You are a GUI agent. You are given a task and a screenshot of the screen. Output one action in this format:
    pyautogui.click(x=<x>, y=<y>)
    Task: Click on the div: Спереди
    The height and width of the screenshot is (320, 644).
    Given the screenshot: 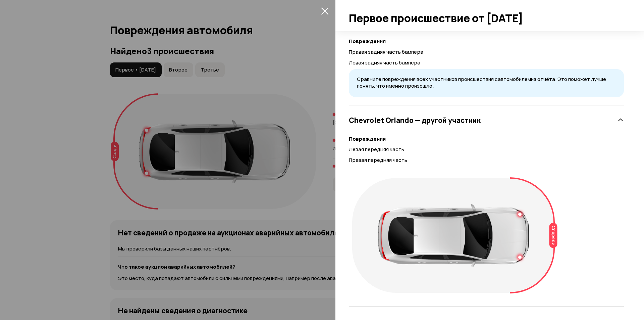 What is the action you would take?
    pyautogui.click(x=553, y=235)
    